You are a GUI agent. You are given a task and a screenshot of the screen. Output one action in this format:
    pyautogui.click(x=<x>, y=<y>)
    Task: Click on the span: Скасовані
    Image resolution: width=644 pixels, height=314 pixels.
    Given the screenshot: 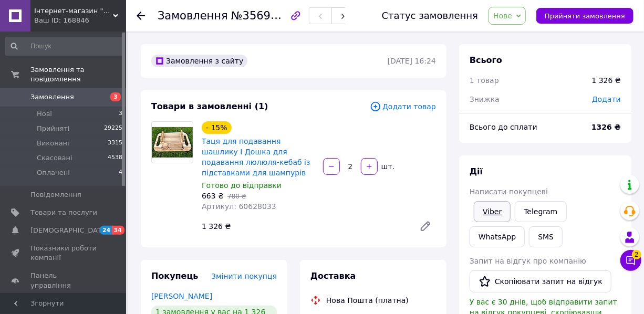 What is the action you would take?
    pyautogui.click(x=55, y=158)
    